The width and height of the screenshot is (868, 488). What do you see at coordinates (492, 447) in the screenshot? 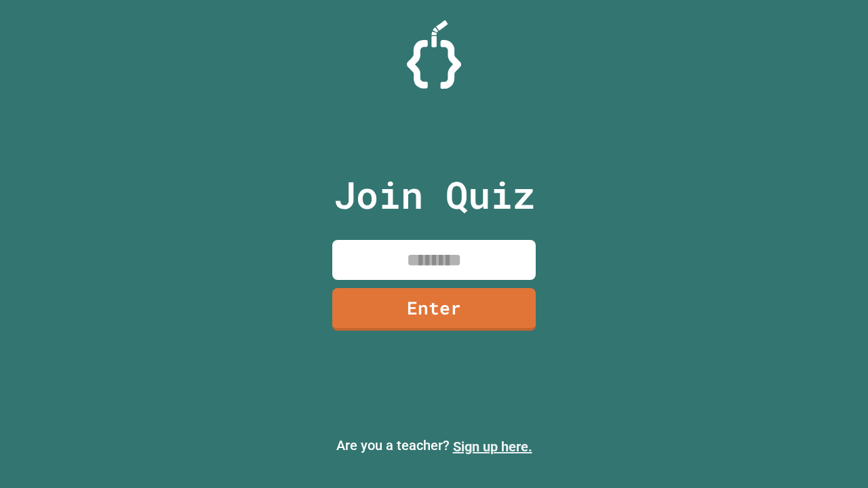
I see `a: Sign up here.` at bounding box center [492, 447].